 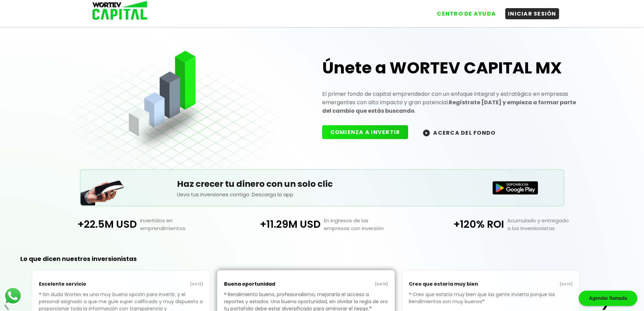 I want to click on a: CENTRO DE AYUDA, so click(x=463, y=11).